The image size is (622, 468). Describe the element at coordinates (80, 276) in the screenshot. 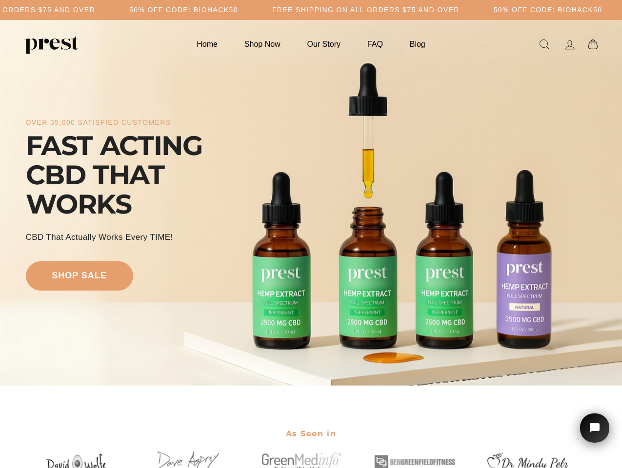

I see `a: shop sale` at that location.